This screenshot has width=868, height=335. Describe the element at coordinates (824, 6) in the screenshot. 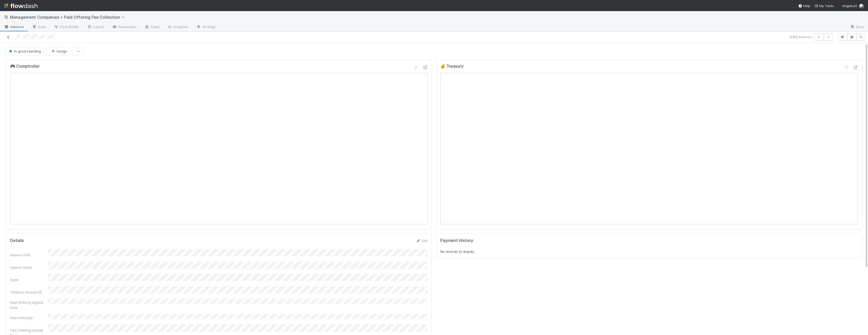

I see `a: My Tasks` at that location.